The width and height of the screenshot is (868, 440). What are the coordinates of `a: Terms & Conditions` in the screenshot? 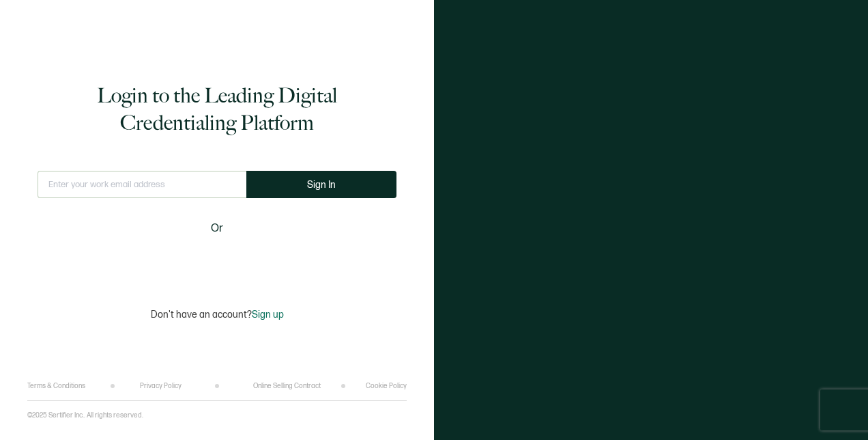 It's located at (56, 386).